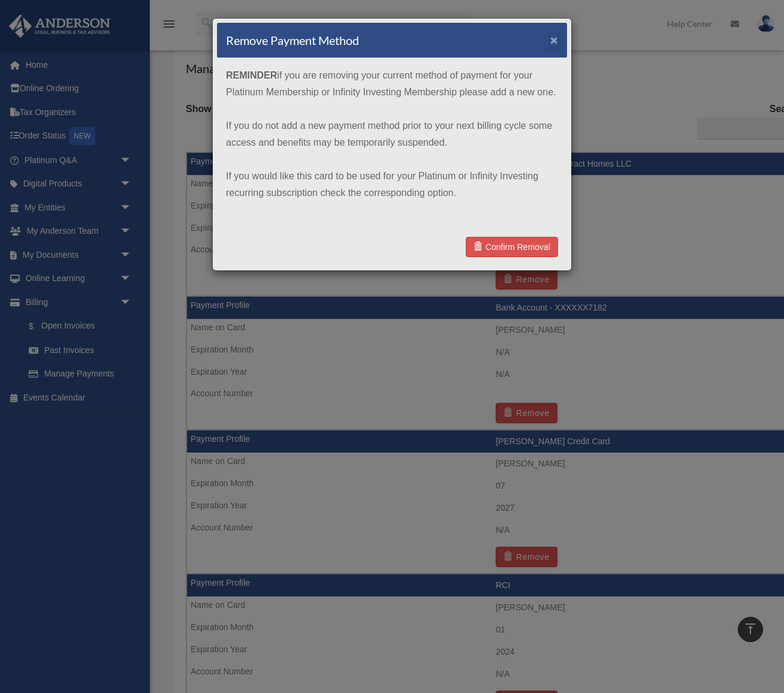 The width and height of the screenshot is (784, 693). What do you see at coordinates (251, 75) in the screenshot?
I see `strong: REMINDER` at bounding box center [251, 75].